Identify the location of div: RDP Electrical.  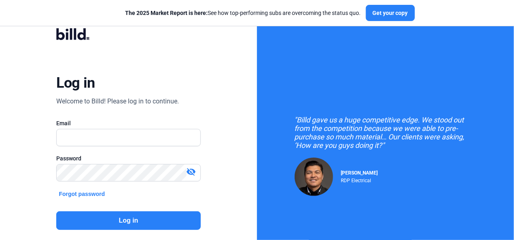
(359, 180).